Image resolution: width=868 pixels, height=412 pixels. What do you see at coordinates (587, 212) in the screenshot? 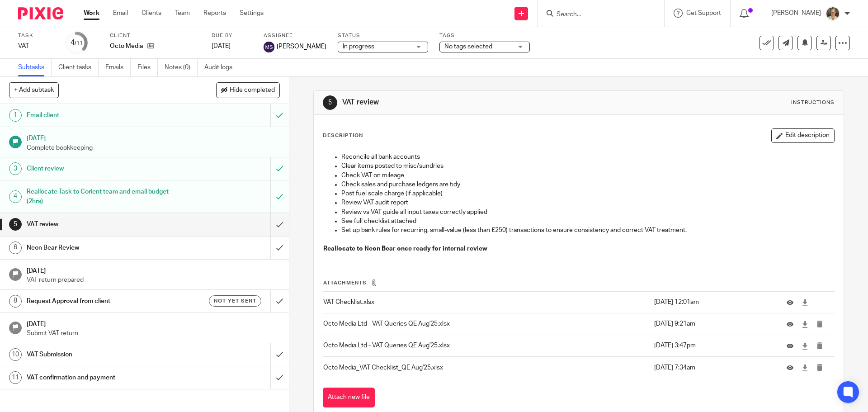
I see `p: Review vs VAT guide all input taxes correctly applied` at bounding box center [587, 212].